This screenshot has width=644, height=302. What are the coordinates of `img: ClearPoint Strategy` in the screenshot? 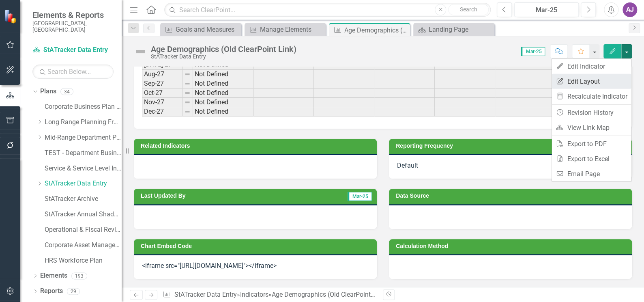 It's located at (11, 16).